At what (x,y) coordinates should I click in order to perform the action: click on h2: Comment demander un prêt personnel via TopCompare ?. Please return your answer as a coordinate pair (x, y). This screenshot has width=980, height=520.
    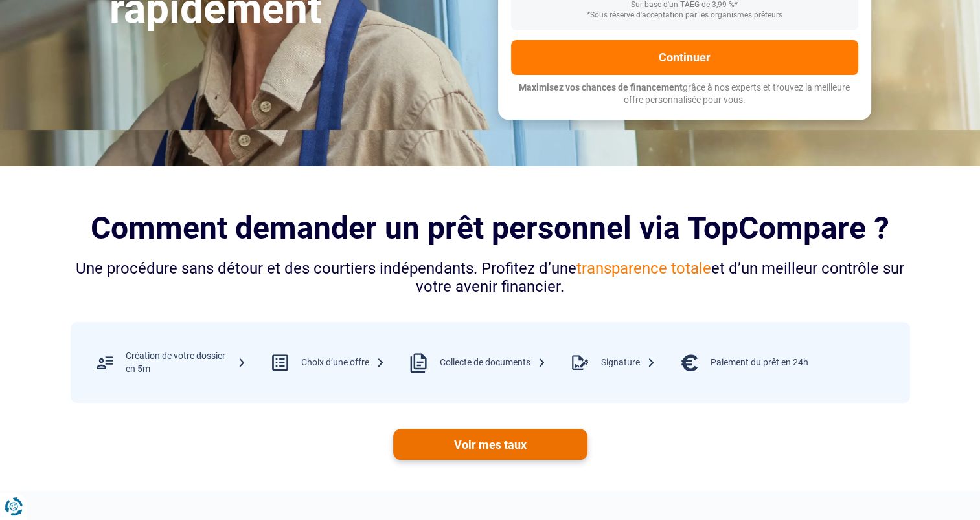
    Looking at the image, I should click on (490, 228).